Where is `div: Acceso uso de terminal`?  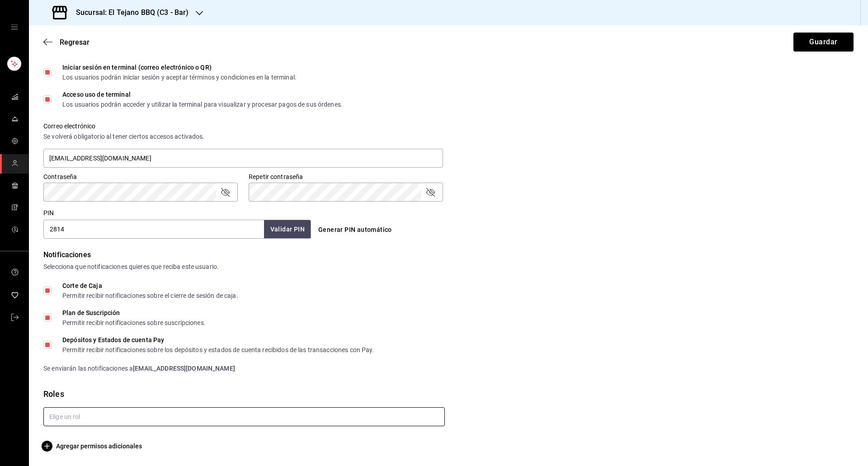 div: Acceso uso de terminal is located at coordinates (202, 94).